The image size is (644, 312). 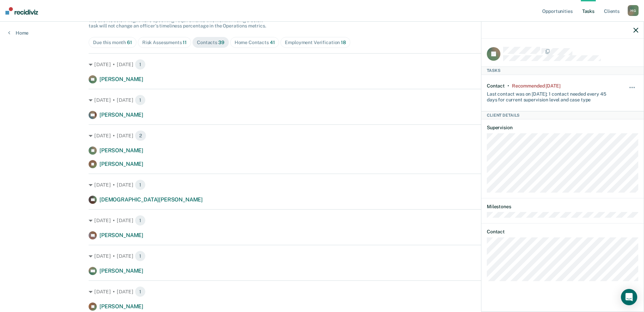 I want to click on div: Due this month, so click(x=113, y=42).